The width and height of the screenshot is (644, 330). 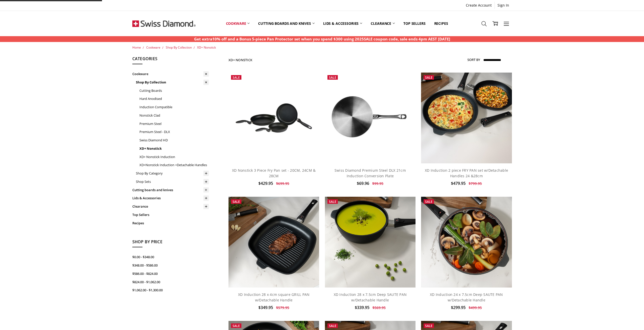 What do you see at coordinates (179, 47) in the screenshot?
I see `span: Shop By Collection` at bounding box center [179, 47].